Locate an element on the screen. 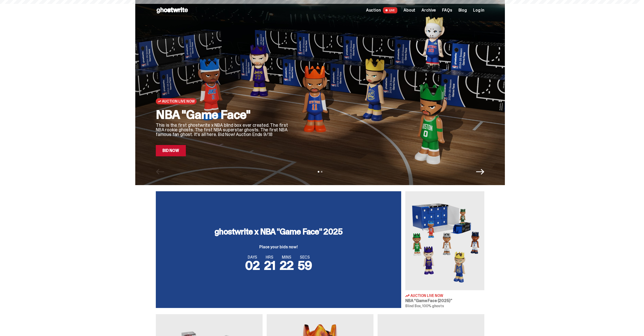 The height and width of the screenshot is (336, 644). p: This is the first ghostwrite x NBA blind box ever created. The first NBA rookie ghosts. The first... is located at coordinates (222, 130).